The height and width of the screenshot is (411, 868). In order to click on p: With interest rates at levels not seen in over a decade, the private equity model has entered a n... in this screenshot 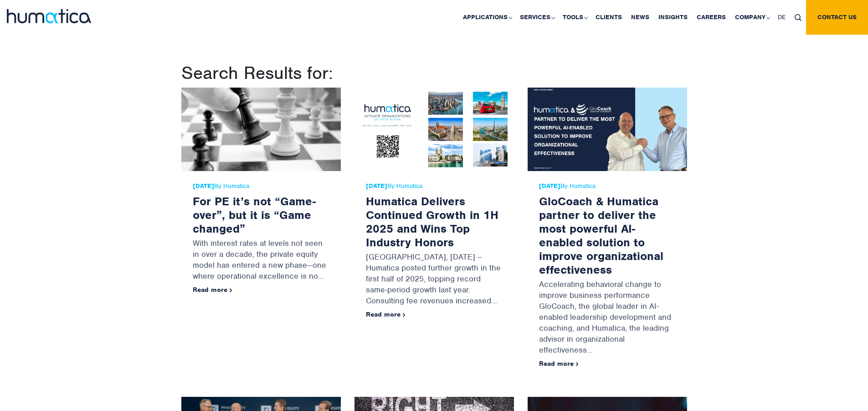, I will do `click(261, 260)`.